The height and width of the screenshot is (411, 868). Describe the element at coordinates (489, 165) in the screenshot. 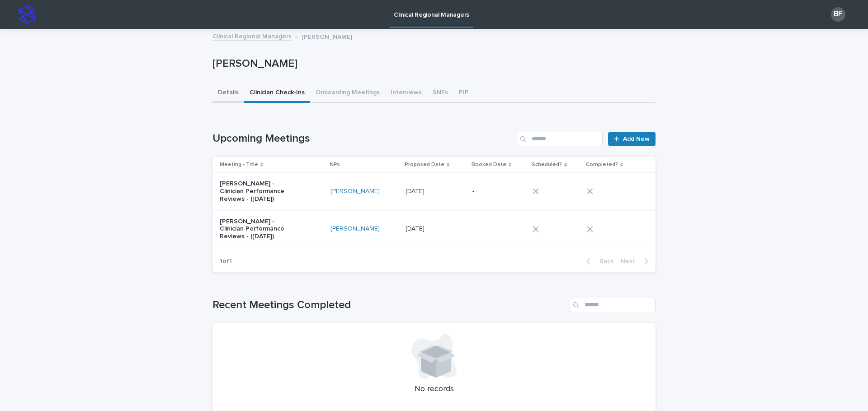

I see `p: Booked Date` at that location.